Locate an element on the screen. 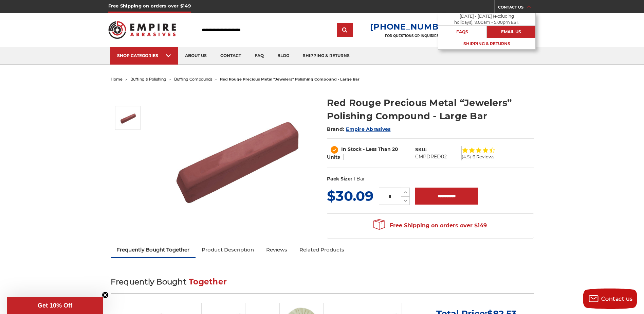 The width and height of the screenshot is (644, 314). span: 6 Reviews is located at coordinates (483, 157).